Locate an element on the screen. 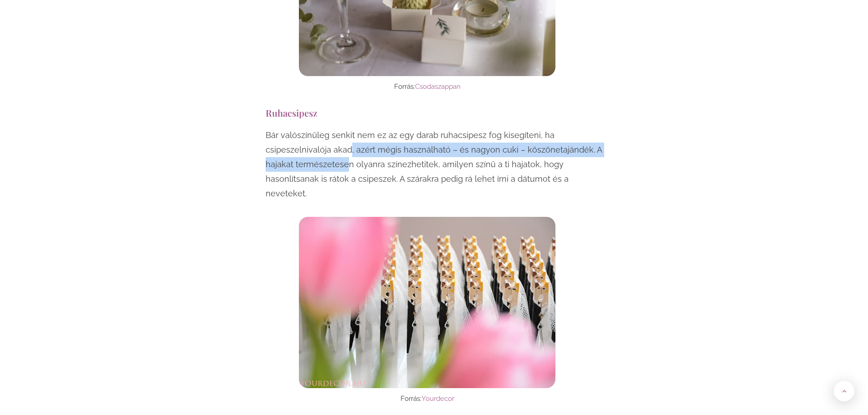  a: Yourdecor is located at coordinates (438, 398).